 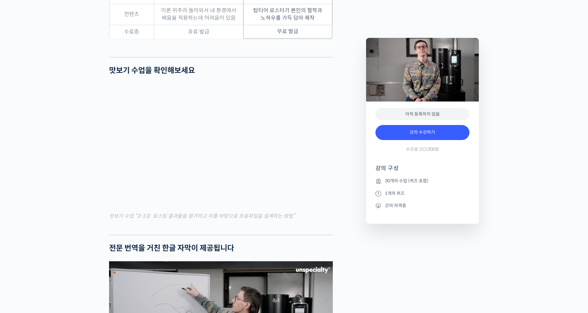 I want to click on td: 유료 발급, so click(x=198, y=32).